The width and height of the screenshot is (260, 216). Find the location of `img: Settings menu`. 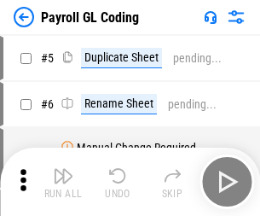

img: Settings menu is located at coordinates (236, 17).